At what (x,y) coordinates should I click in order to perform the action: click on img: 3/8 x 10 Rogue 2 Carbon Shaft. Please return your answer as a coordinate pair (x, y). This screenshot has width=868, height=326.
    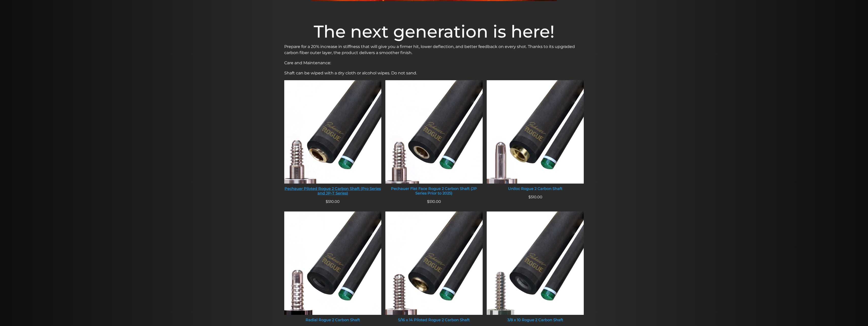
    Looking at the image, I should click on (535, 263).